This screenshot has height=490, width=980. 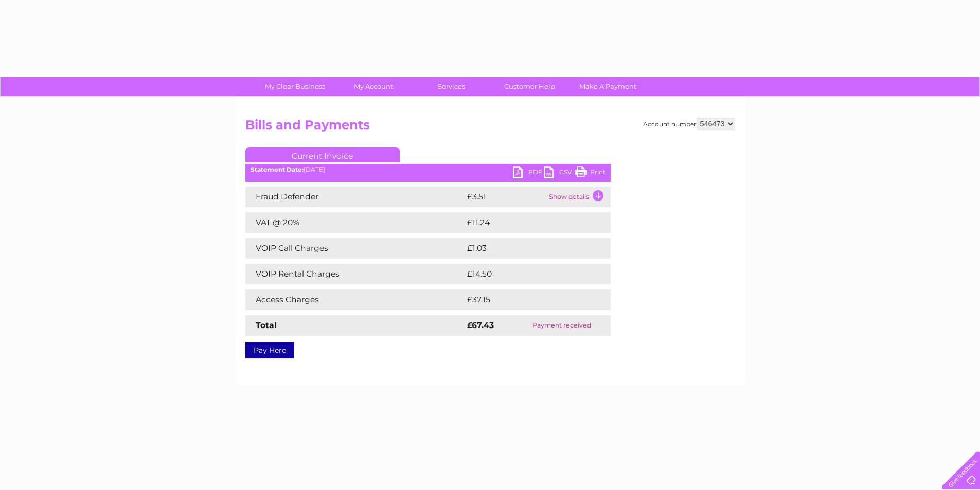 I want to click on td: Access Charges, so click(x=355, y=299).